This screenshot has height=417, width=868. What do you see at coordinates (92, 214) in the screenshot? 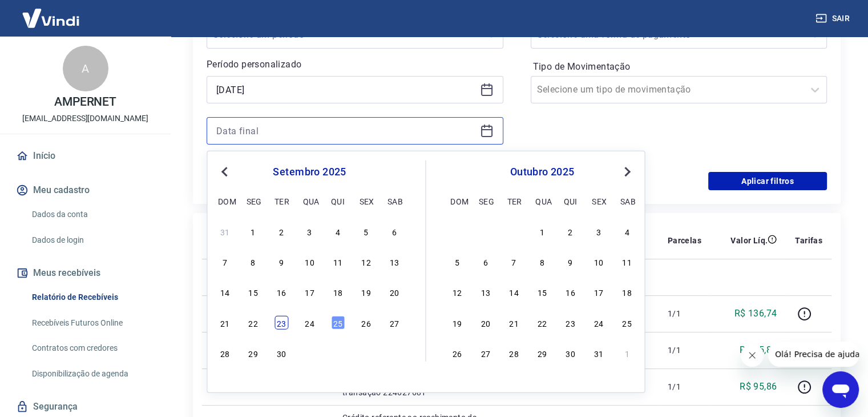
I see `a: Dados da conta` at bounding box center [92, 214].